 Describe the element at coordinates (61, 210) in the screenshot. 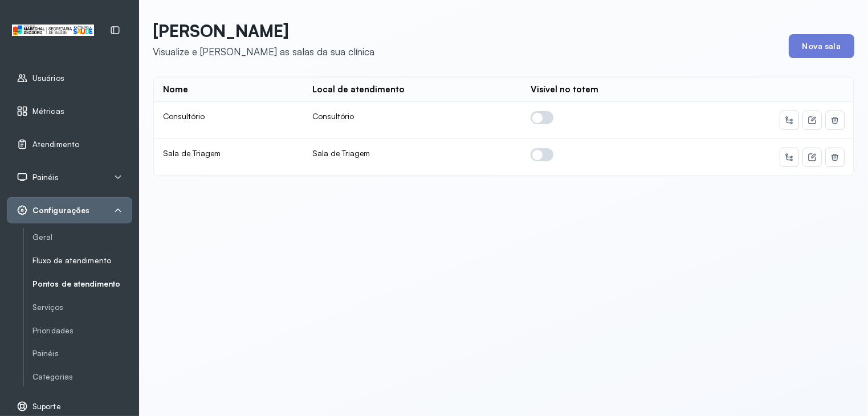

I see `span: Configurações` at that location.